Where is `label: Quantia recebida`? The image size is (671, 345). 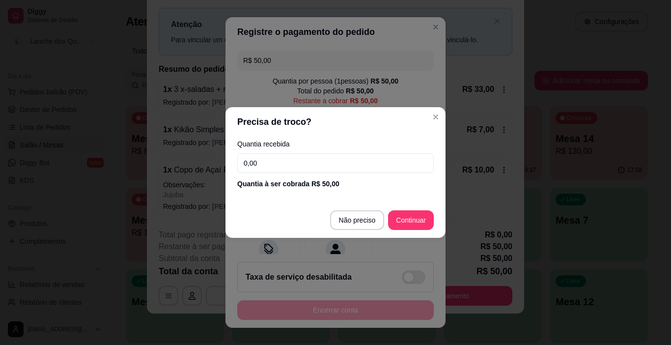
label: Quantia recebida is located at coordinates (335, 144).